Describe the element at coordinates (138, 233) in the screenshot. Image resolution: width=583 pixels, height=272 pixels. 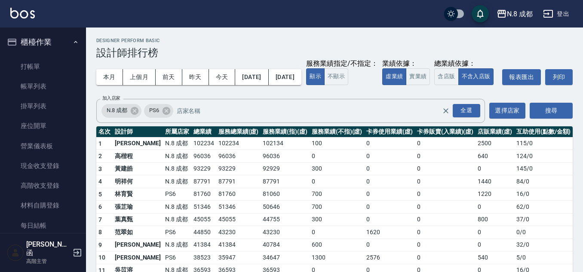
I see `td: 范翠如` at that location.